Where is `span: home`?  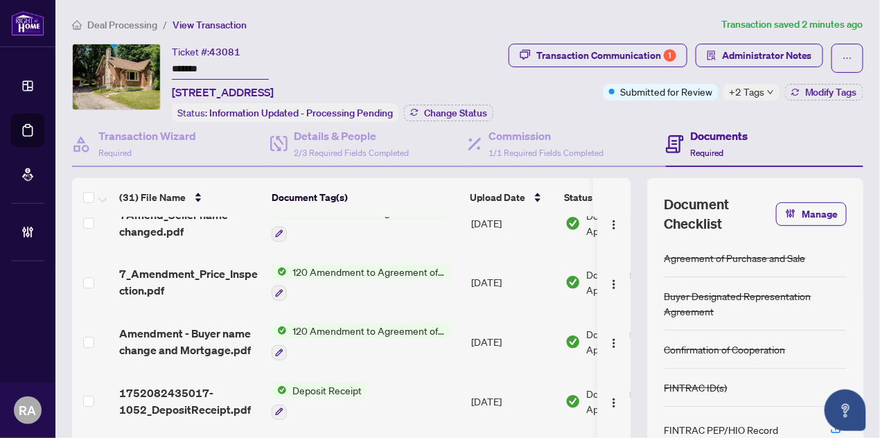 span: home is located at coordinates (77, 25).